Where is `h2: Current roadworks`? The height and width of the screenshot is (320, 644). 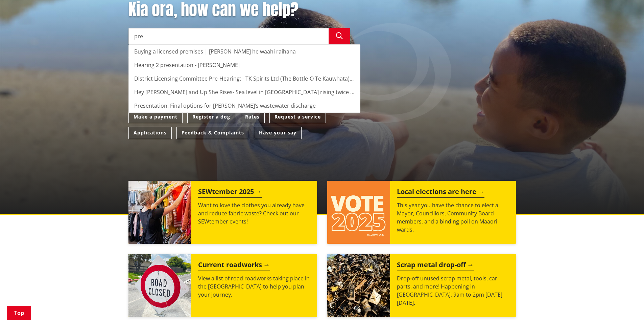 h2: Current roadworks is located at coordinates (234, 266).